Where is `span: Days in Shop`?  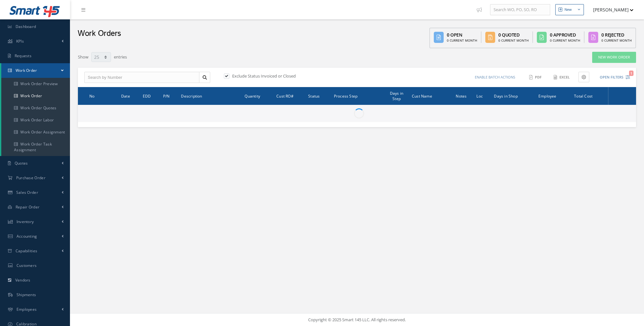 span: Days in Shop is located at coordinates (506, 96).